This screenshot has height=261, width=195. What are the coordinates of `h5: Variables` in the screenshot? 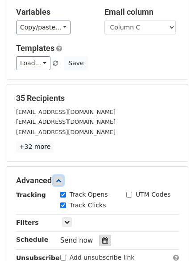 It's located at (54, 12).